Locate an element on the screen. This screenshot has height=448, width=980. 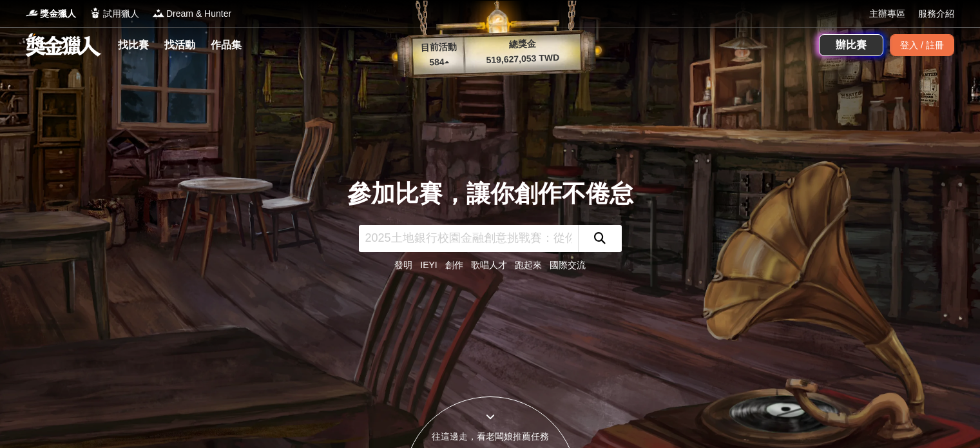
a: 歌唱人才 is located at coordinates (489, 265).